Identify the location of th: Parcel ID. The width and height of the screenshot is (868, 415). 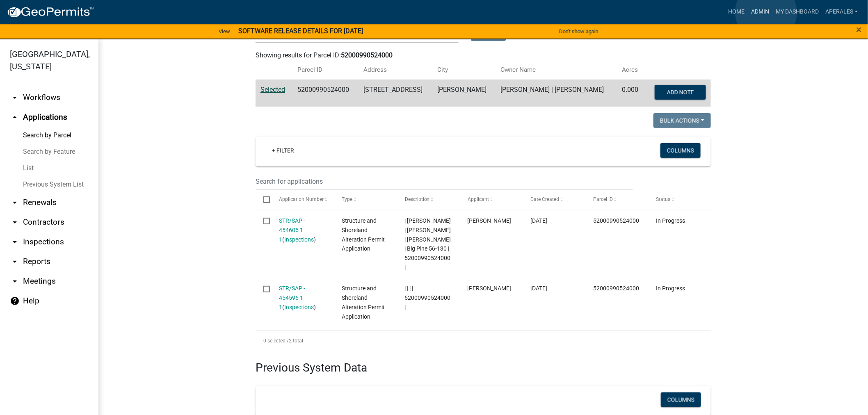
(325, 70).